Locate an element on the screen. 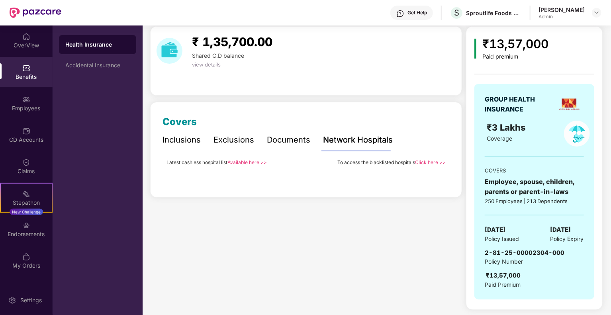  span: view details is located at coordinates (206, 65).